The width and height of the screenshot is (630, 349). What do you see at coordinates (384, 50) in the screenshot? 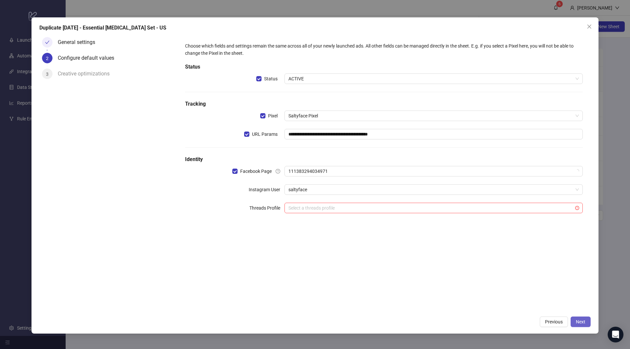
I see `div: Choose which fields and settings remain the same across all of your newly launched ads. All other...` at bounding box center [384, 50].